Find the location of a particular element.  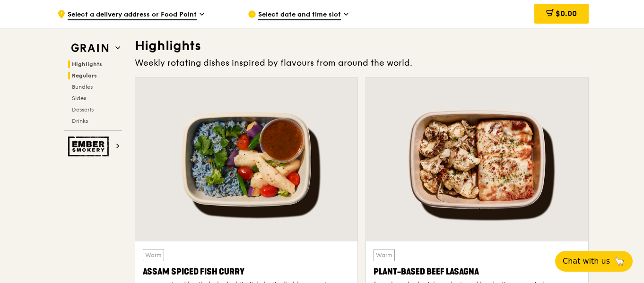

span: Select a delivery address or Food Point is located at coordinates (132, 15).